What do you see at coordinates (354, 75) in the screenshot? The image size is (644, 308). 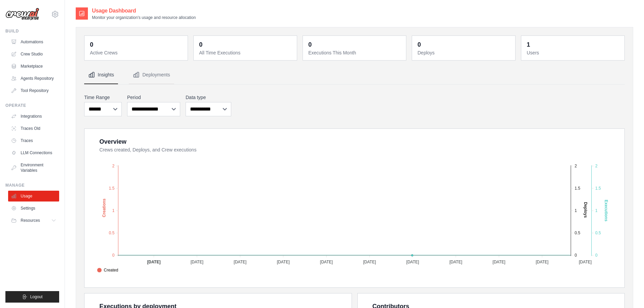 I see `nav: Tabs` at bounding box center [354, 75].